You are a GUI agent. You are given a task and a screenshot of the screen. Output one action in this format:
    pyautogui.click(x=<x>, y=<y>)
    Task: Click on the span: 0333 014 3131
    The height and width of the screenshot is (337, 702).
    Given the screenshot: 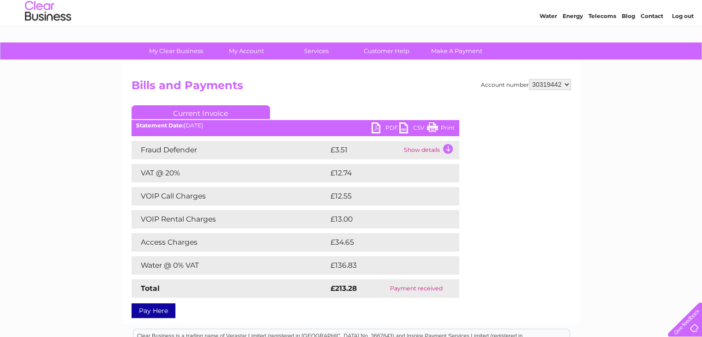 What is the action you would take?
    pyautogui.click(x=560, y=10)
    